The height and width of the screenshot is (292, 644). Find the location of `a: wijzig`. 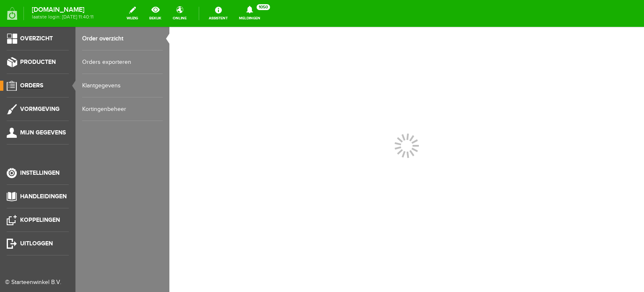

a: wijzig is located at coordinates (132, 13).